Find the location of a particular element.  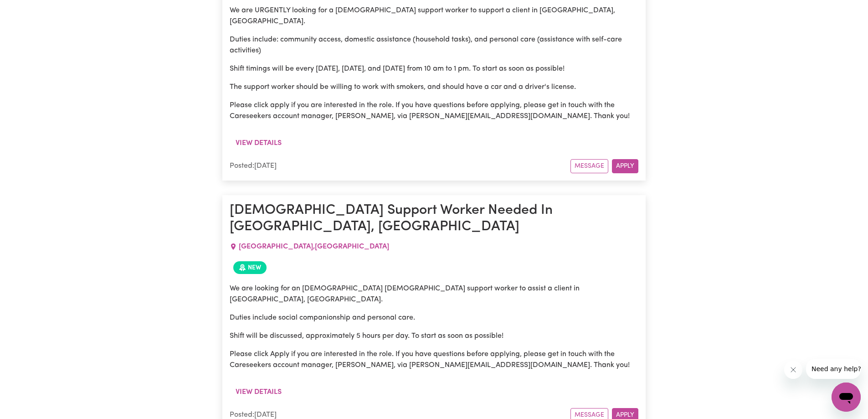

p: Please click Apply if you are interested in the role. If you have questions before applying, plea... is located at coordinates (434, 360).